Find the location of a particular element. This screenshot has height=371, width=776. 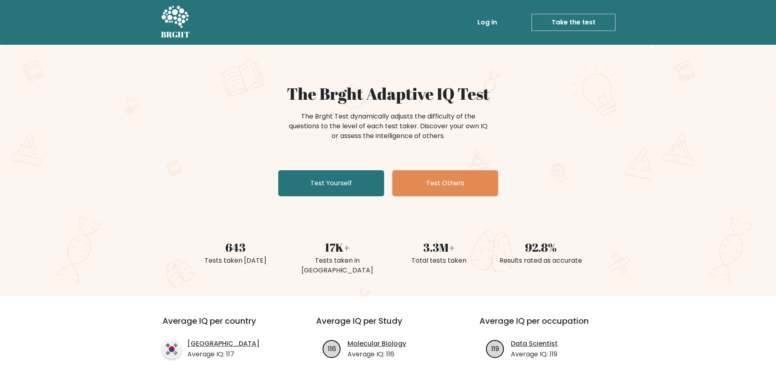

a: Log in is located at coordinates (487, 22).